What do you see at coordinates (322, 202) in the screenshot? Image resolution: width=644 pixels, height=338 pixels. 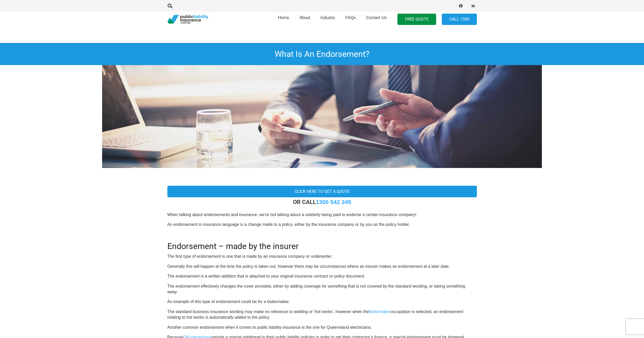 I see `strong: OR CALL` at bounding box center [322, 202].